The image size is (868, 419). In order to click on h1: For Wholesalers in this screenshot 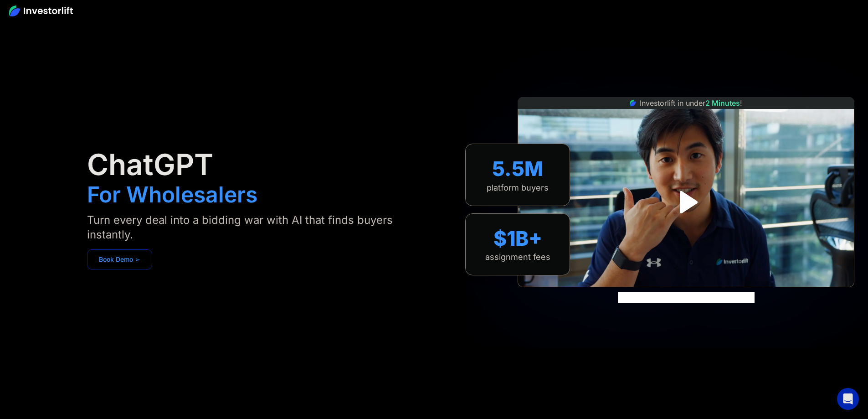, I will do `click(172, 194)`.